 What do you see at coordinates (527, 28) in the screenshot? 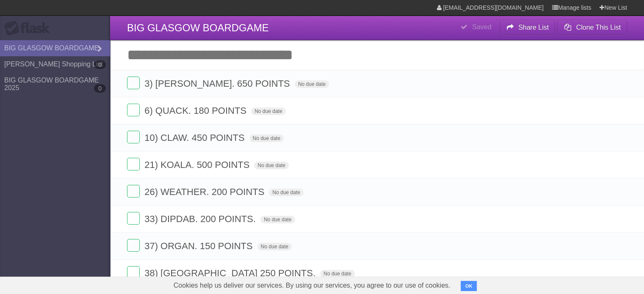
I see `button: Share List` at bounding box center [527, 28].